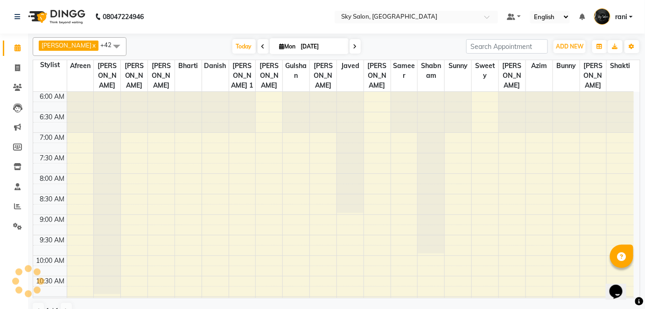  What do you see at coordinates (431, 71) in the screenshot?
I see `span: shabnam` at bounding box center [431, 71].